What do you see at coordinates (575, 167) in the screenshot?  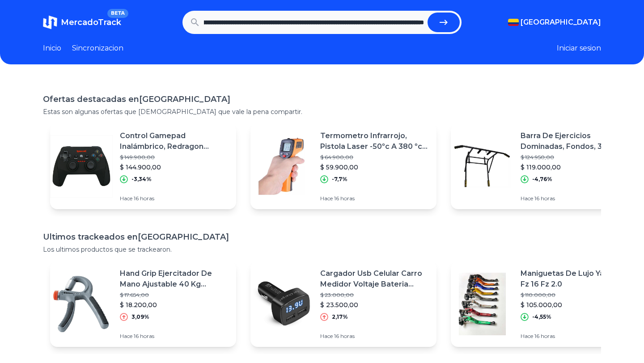 I see `p: $ 119.000,00` at bounding box center [575, 167].